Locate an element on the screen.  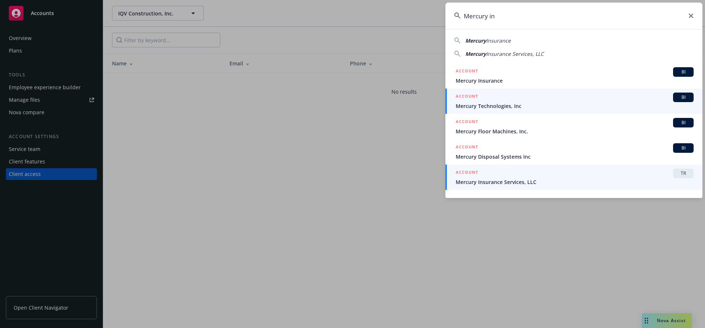
input: Search... is located at coordinates (574, 16).